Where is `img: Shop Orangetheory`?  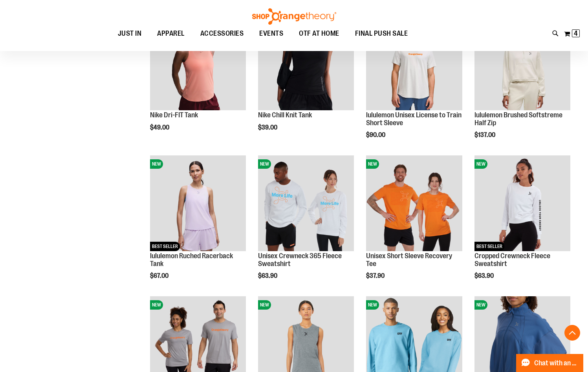 img: Shop Orangetheory is located at coordinates (294, 17).